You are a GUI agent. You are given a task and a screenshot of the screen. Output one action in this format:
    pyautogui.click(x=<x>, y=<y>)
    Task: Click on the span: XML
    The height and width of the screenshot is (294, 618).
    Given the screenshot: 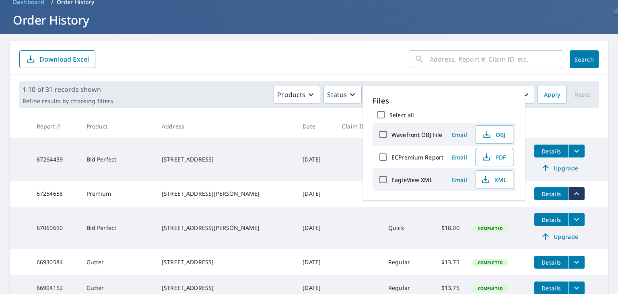 What is the action you would take?
    pyautogui.click(x=494, y=179)
    